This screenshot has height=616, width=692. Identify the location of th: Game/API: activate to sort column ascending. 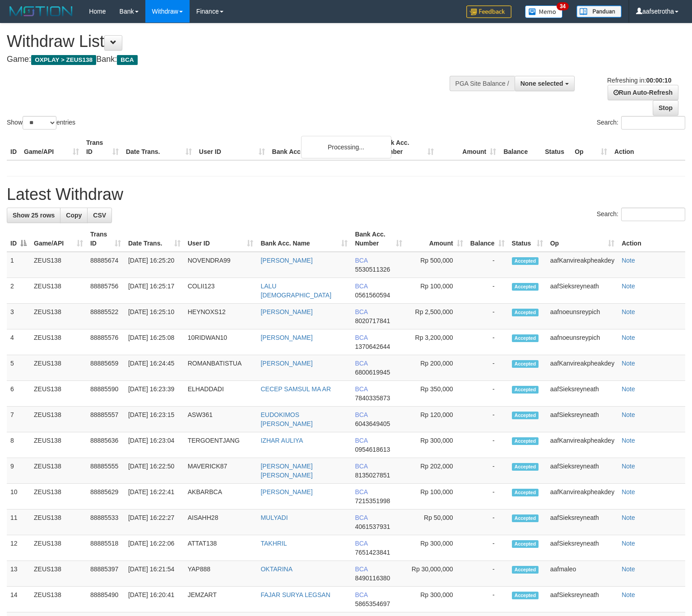
(58, 238).